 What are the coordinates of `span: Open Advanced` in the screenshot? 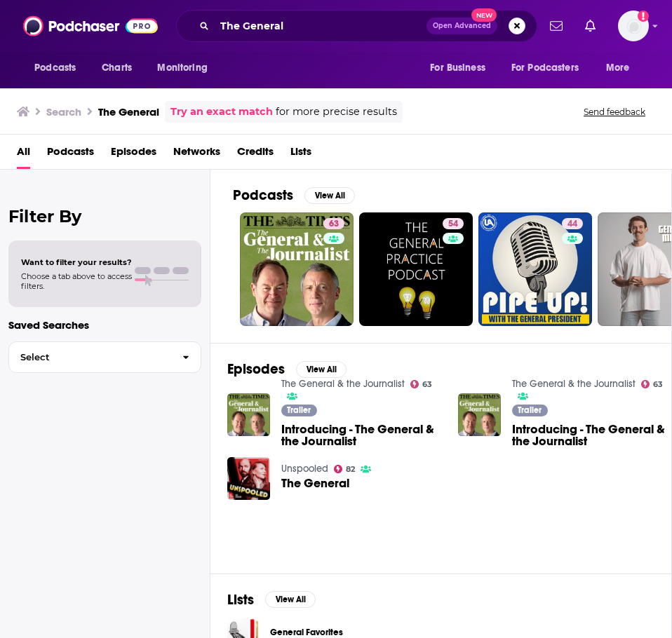 It's located at (461, 26).